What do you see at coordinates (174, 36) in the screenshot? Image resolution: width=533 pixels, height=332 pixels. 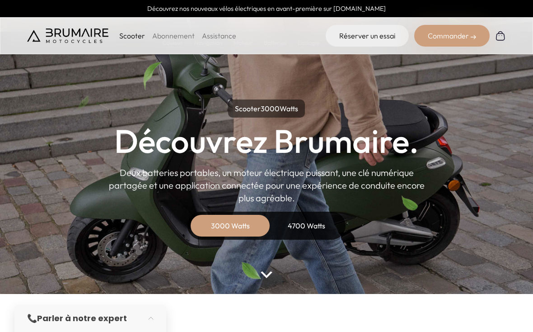 I see `a: Abonnement` at bounding box center [174, 36].